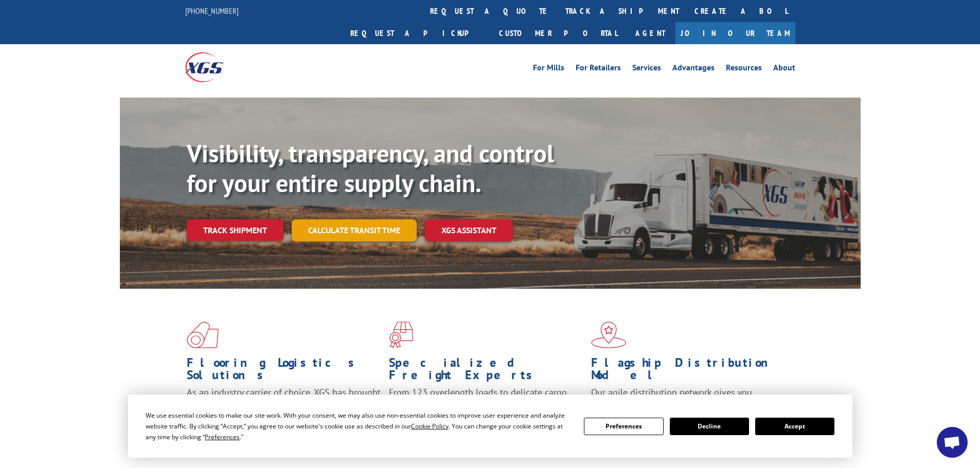 This screenshot has width=980, height=468. Describe the element at coordinates (486, 372) in the screenshot. I see `h1: Specialized Freight Experts` at that location.